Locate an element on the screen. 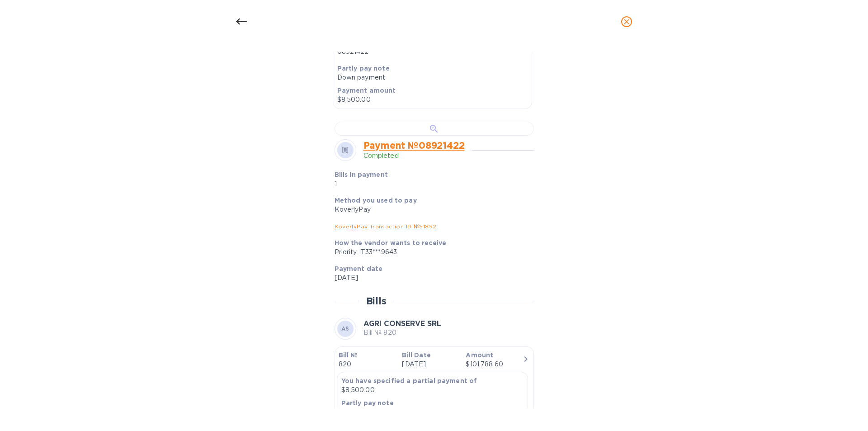 This screenshot has width=868, height=431. b: Bills in payment is located at coordinates (362, 174).